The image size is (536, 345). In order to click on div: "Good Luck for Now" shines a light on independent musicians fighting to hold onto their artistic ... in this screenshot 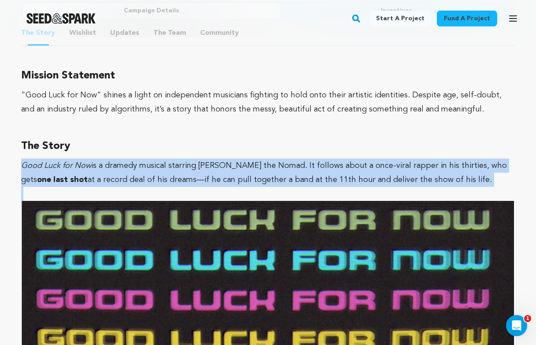, I will do `click(268, 102)`.